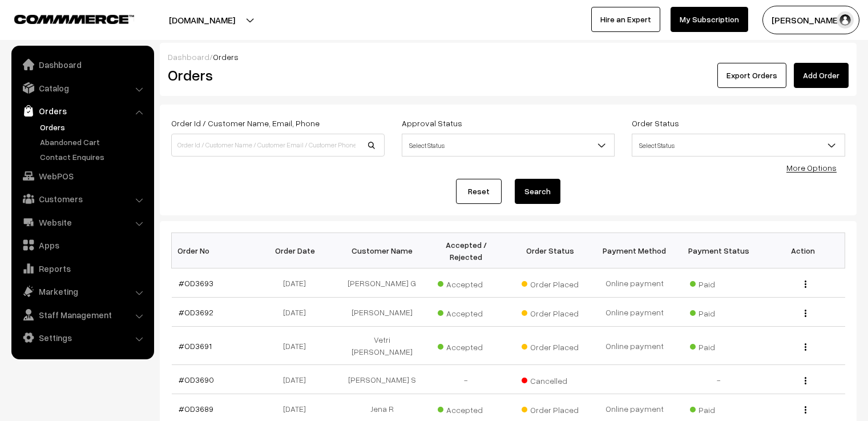 This screenshot has height=421, width=868. What do you see at coordinates (479, 191) in the screenshot?
I see `a: Reset` at bounding box center [479, 191].